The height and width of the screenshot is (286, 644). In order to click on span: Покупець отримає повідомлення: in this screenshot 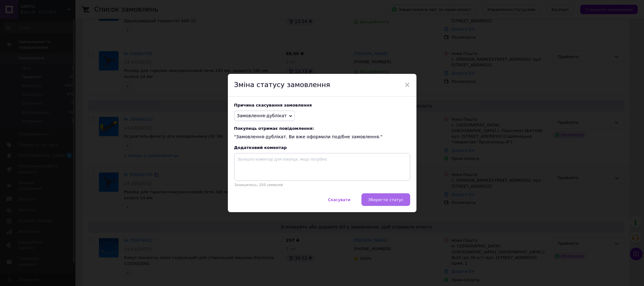, I will do `click(322, 128)`.